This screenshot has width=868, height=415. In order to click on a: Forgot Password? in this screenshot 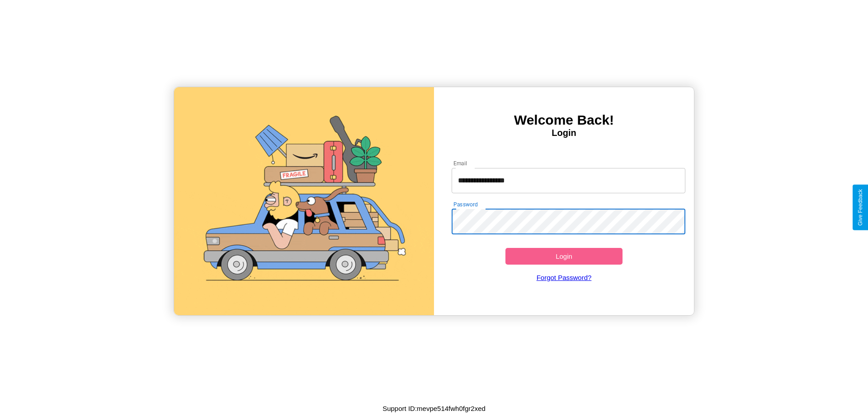, I will do `click(564, 278)`.